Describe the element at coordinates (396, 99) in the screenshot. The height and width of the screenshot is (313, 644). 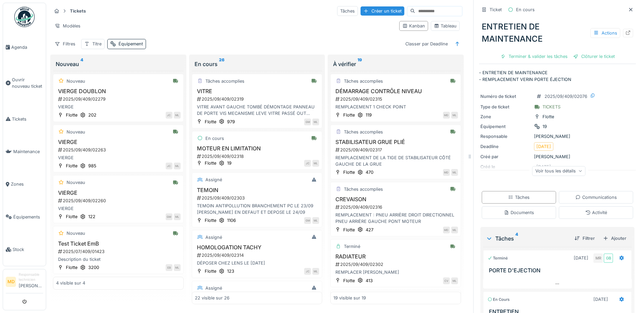
I see `div: 2025/09/409/02315` at that location.